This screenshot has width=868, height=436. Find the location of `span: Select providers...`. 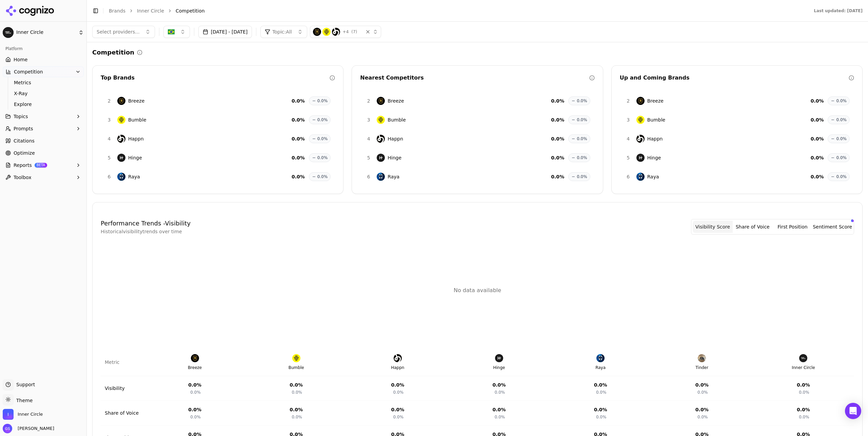

span: Select providers... is located at coordinates (118, 32).